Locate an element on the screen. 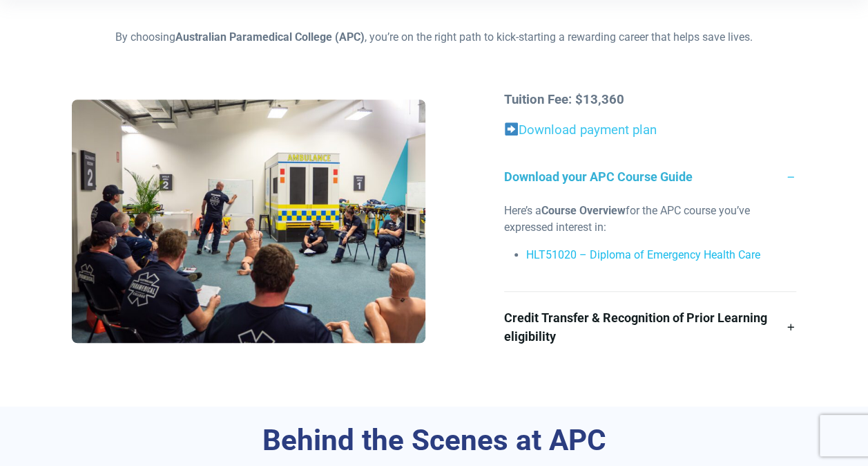  strong: Australian Paramedical College (APC) is located at coordinates (270, 36).